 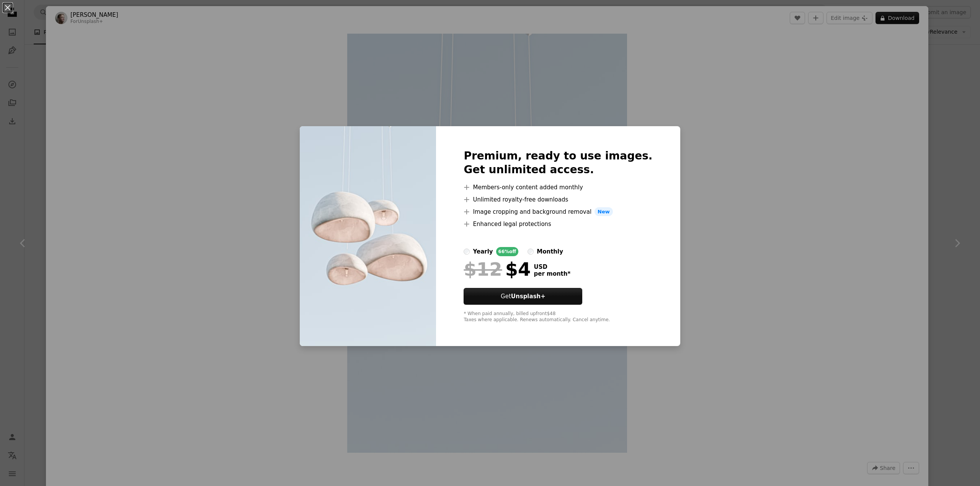 What do you see at coordinates (557, 188) in the screenshot?
I see `li: Members-only content added monthly` at bounding box center [557, 188].